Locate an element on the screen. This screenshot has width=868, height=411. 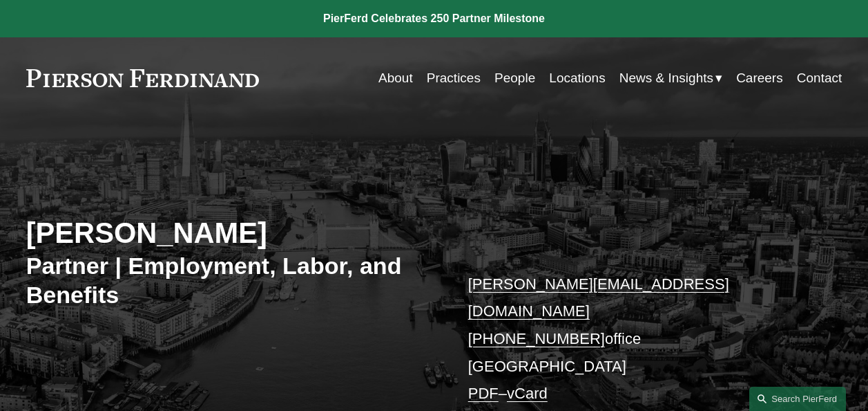
a: PDF is located at coordinates (484, 393).